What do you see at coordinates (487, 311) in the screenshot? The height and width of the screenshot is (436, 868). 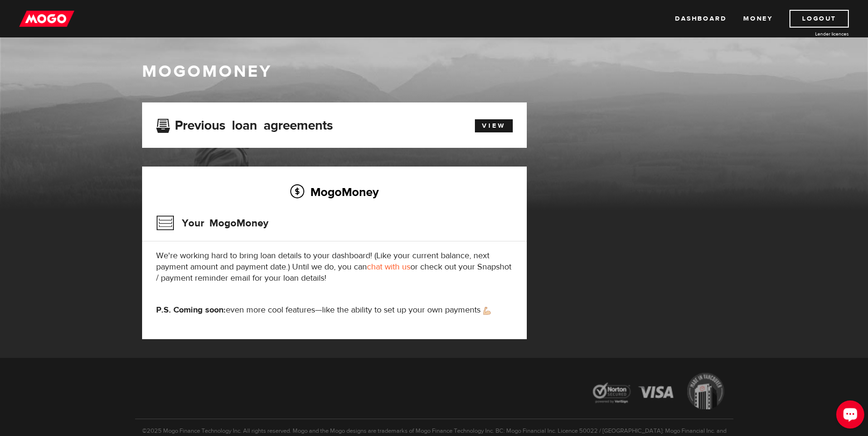 I see `img: strong arm emoji` at bounding box center [487, 311].